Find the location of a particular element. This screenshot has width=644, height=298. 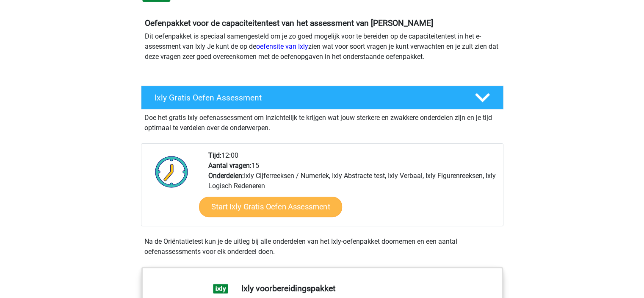

a: Ixly Gratis Oefen Assessment is located at coordinates (322, 97).